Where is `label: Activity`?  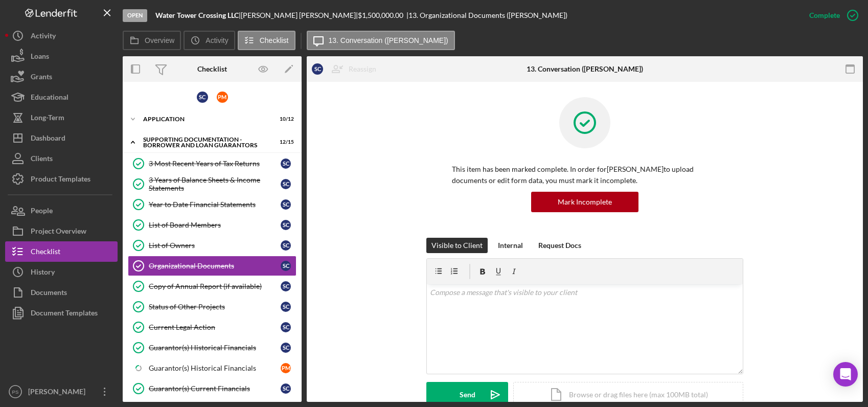 label: Activity is located at coordinates (217, 41).